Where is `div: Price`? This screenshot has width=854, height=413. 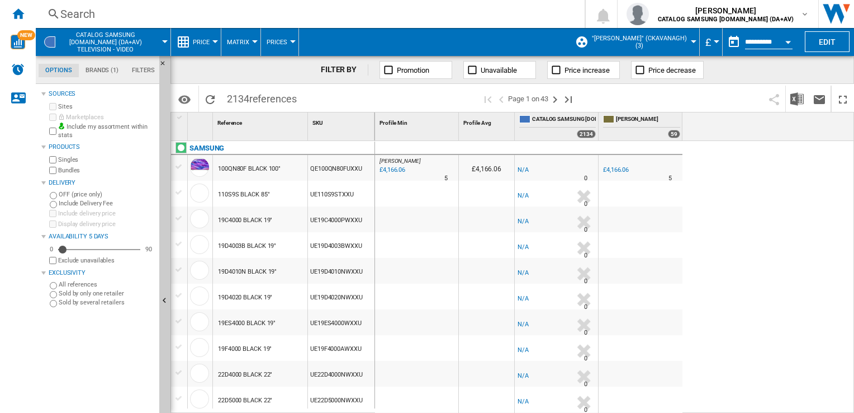
div: Price is located at coordinates (196, 42).